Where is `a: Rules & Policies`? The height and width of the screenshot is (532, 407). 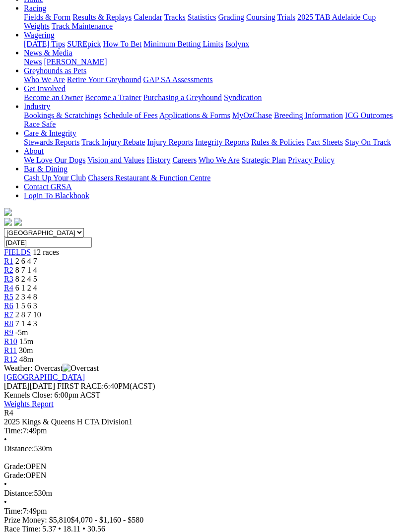 a: Rules & Policies is located at coordinates (278, 142).